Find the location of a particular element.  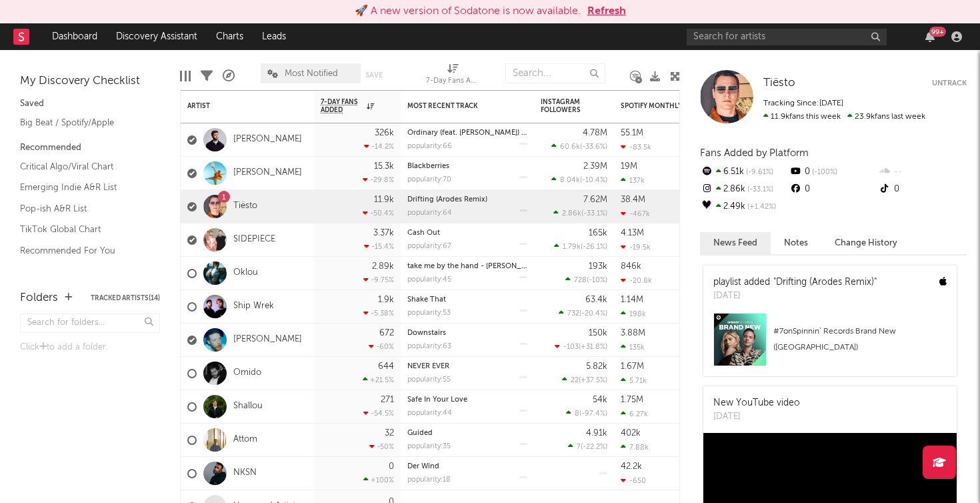

a: Shake That is located at coordinates (427, 300).